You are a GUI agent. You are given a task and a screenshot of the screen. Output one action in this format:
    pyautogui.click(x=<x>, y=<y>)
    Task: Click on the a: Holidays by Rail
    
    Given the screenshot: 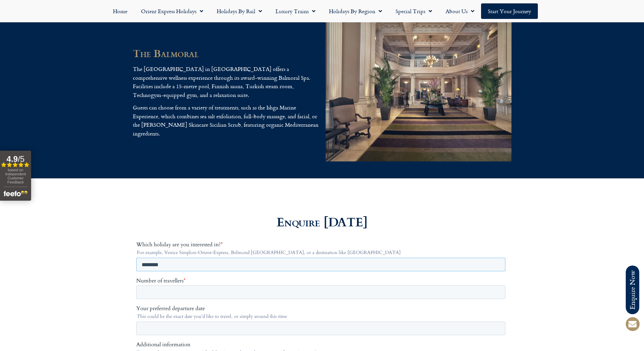 What is the action you would take?
    pyautogui.click(x=240, y=11)
    